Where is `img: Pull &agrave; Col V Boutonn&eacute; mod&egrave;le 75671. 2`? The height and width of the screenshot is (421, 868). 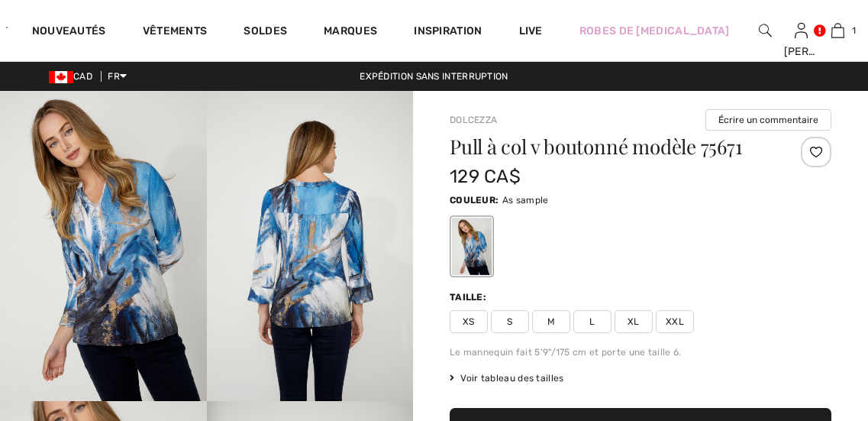
img: Pull &agrave; Col V Boutonn&eacute; mod&egrave;le 75671. 2 is located at coordinates (310, 246).